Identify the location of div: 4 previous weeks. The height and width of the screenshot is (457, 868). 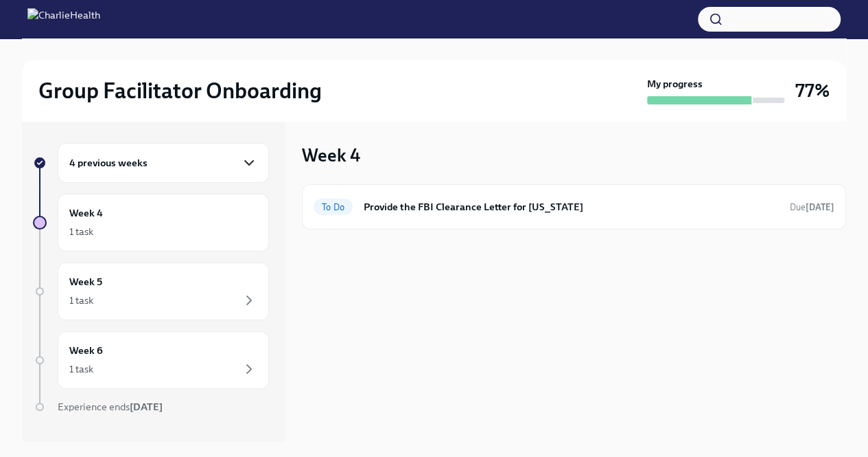
(163, 163).